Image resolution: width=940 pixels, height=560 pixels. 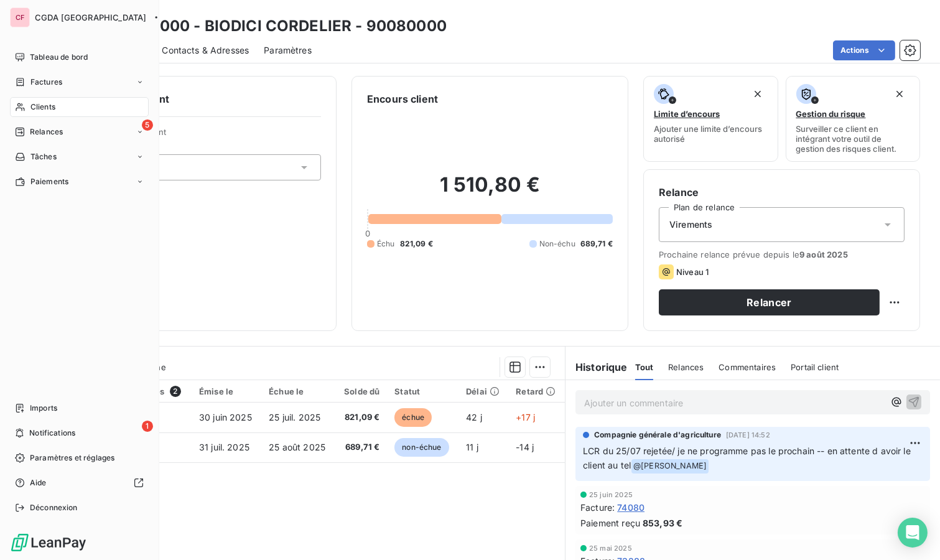 I want to click on span: échue, so click(x=413, y=417).